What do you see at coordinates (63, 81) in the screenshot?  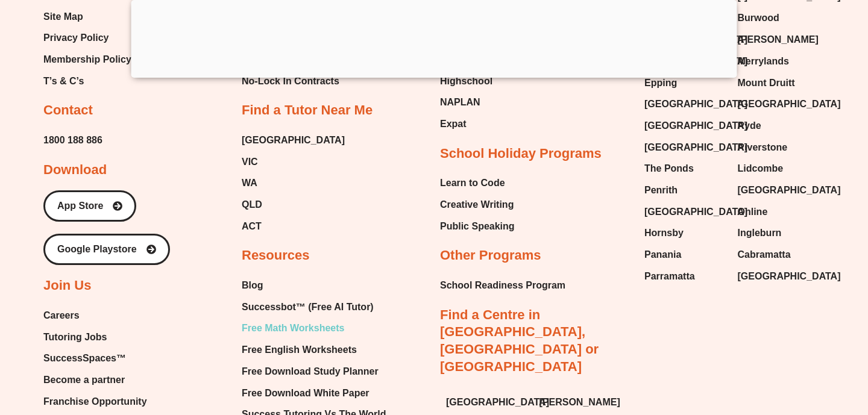 I see `span: T’s & C’s` at bounding box center [63, 81].